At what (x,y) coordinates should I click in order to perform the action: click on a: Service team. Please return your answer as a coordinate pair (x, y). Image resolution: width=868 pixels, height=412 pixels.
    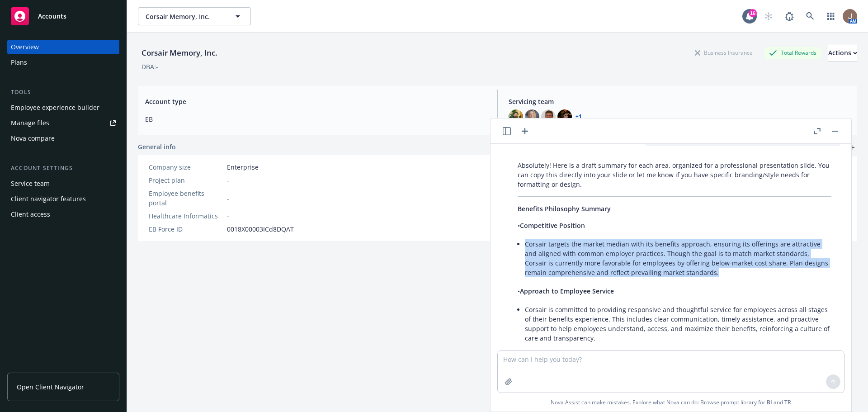
    Looking at the image, I should click on (63, 184).